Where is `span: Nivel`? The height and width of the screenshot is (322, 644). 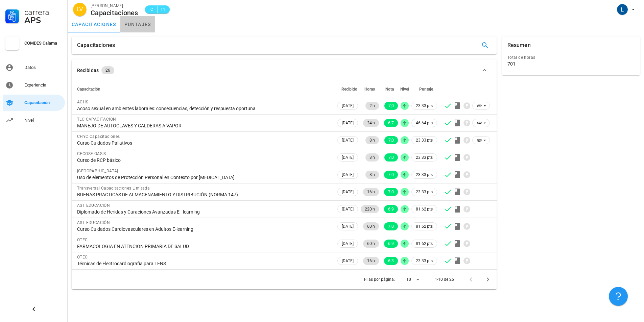 span: Nivel is located at coordinates (404, 89).